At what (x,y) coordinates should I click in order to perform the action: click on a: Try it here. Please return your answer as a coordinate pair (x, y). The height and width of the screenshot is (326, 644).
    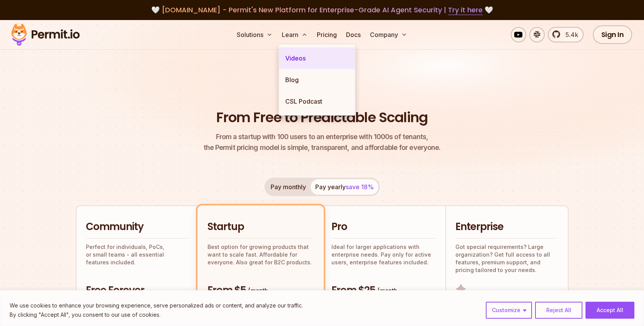
    Looking at the image, I should click on (465, 10).